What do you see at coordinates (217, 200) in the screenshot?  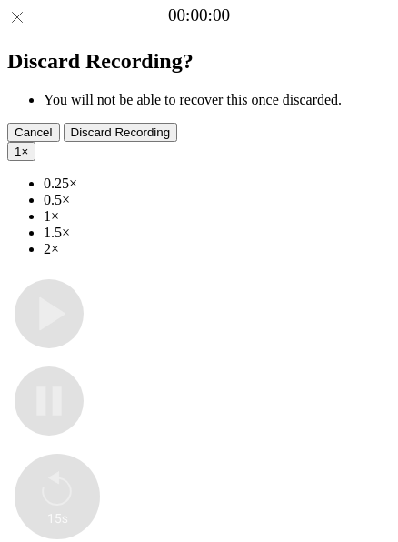 I see `li: 0.5×` at bounding box center [217, 200].